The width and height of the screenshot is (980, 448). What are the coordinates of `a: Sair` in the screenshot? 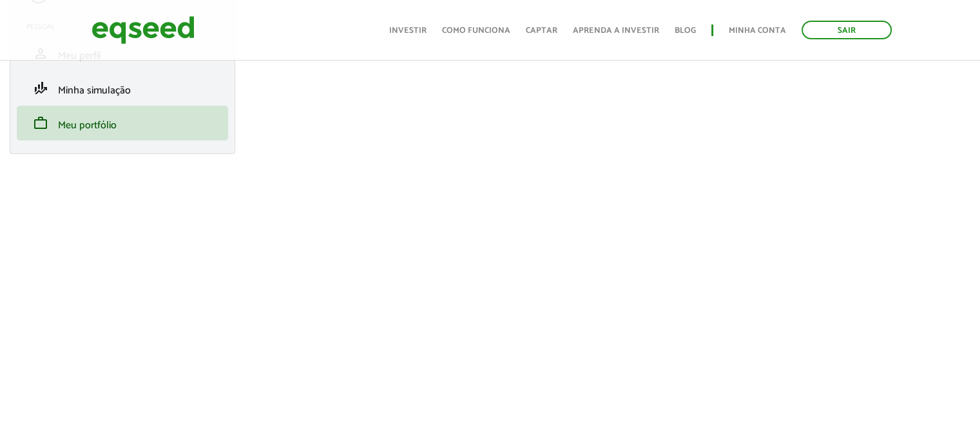 It's located at (847, 29).